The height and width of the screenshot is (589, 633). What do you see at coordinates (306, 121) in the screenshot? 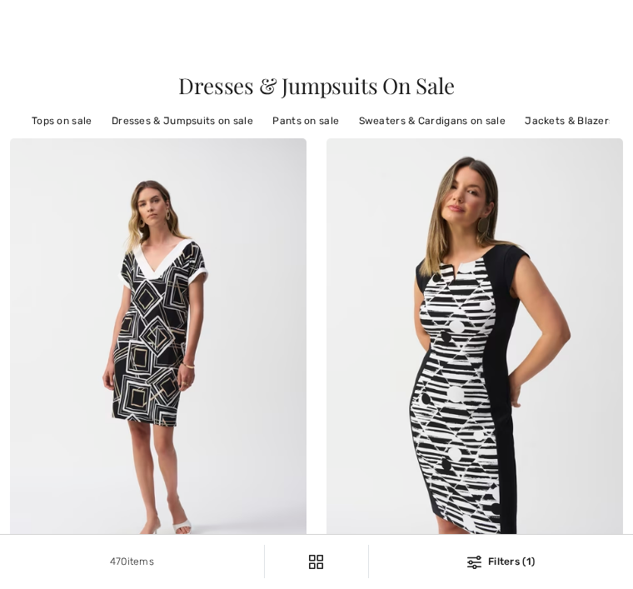
I see `a: Pants on sale` at bounding box center [306, 121].